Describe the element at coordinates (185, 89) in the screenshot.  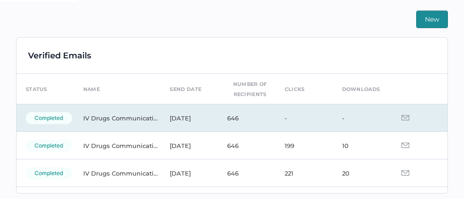
I see `div: send date` at that location.